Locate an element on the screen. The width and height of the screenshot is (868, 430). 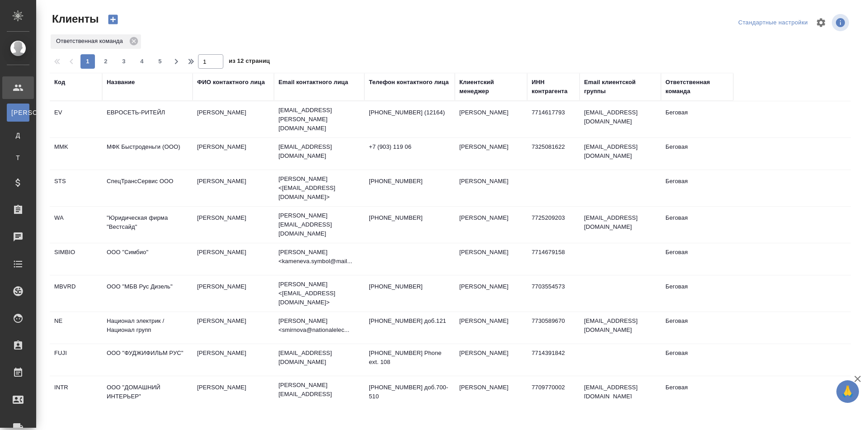
td: 7714679158 is located at coordinates (553, 259).